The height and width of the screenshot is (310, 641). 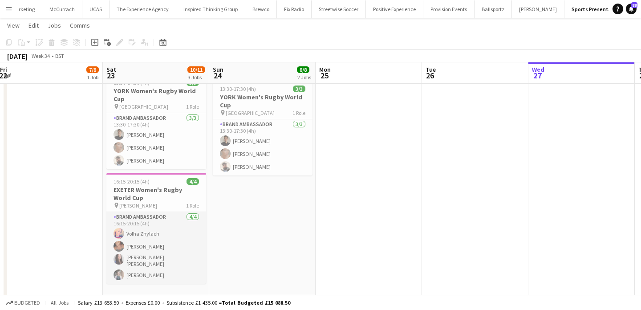 What do you see at coordinates (60, 302) in the screenshot?
I see `span: All jobs` at bounding box center [60, 302].